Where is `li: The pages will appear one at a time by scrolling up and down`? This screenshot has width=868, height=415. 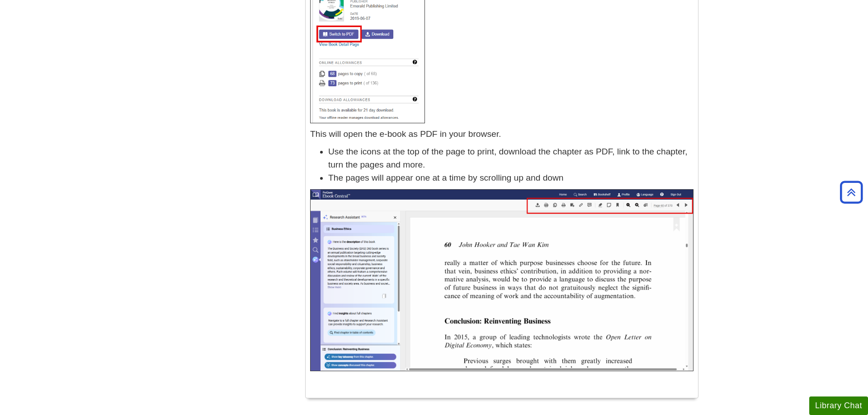 li: The pages will appear one at a time by scrolling up and down is located at coordinates (511, 178).